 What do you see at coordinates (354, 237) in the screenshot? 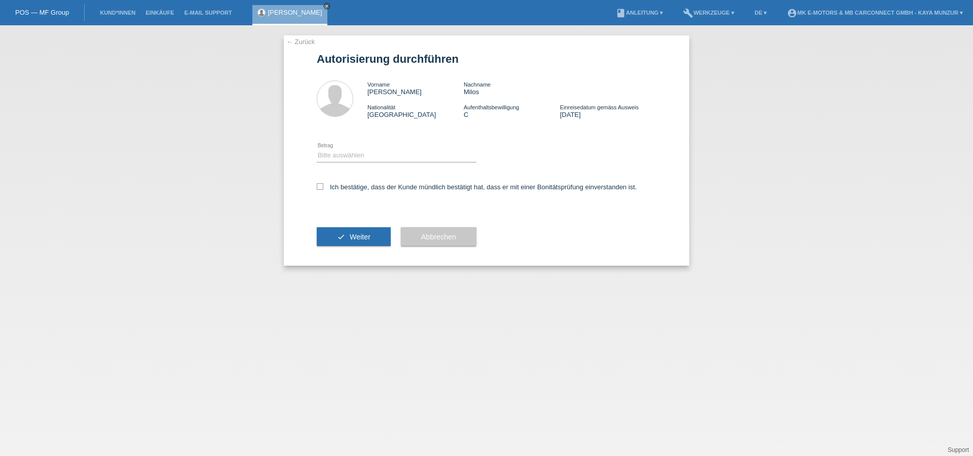
I see `button: check Weiter` at bounding box center [354, 237].